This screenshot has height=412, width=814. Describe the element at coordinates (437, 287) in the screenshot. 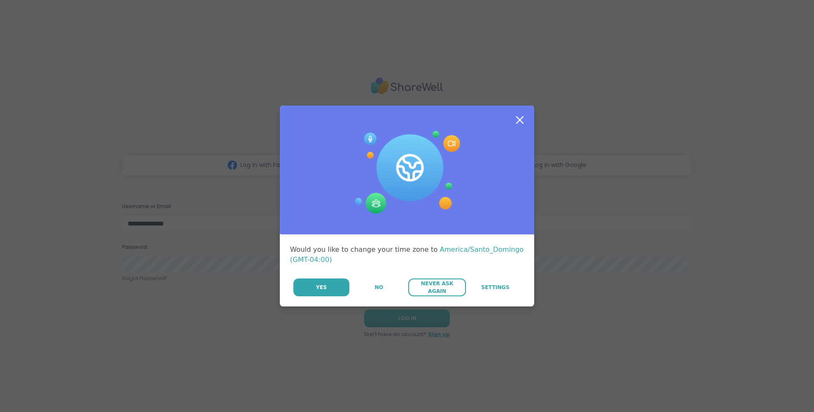

I see `button: Never Ask Again` at that location.